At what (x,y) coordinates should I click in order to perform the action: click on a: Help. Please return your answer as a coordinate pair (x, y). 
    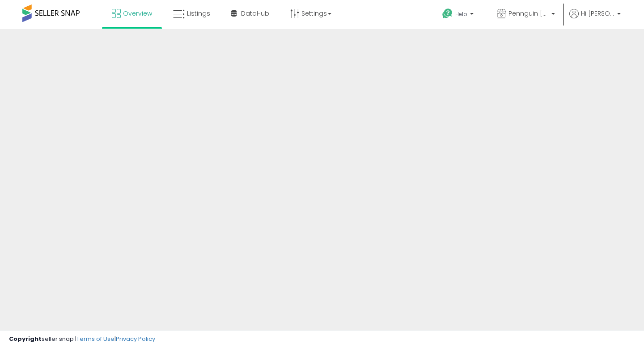
    Looking at the image, I should click on (459, 15).